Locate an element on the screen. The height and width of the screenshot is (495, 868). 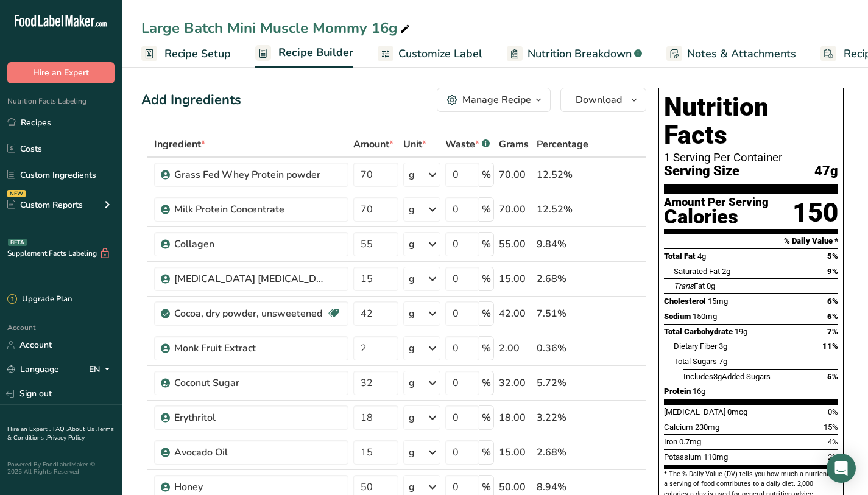
span: 7g is located at coordinates (723, 361).